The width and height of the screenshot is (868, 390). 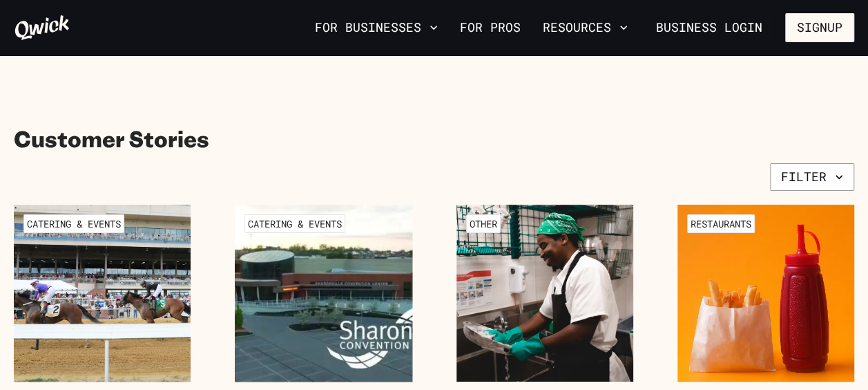 What do you see at coordinates (585, 27) in the screenshot?
I see `button: Resources` at bounding box center [585, 27].